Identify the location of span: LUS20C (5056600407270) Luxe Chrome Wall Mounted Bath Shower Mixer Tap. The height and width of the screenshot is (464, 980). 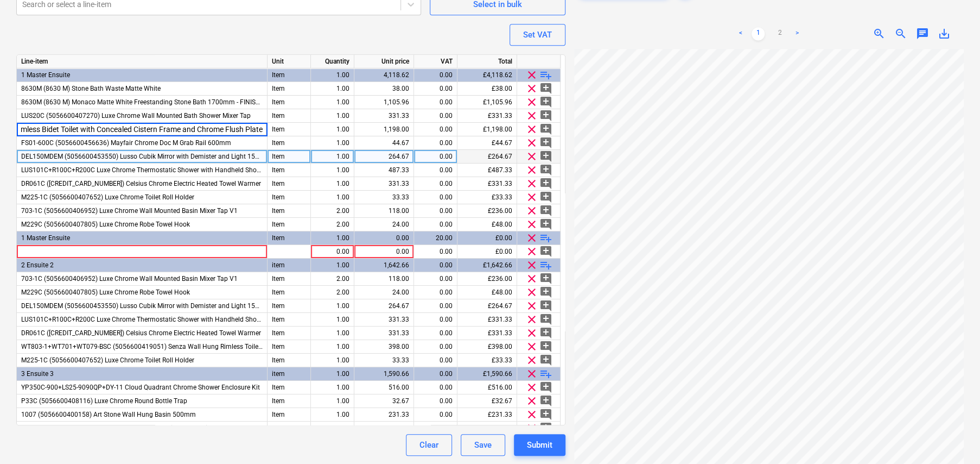
(136, 116).